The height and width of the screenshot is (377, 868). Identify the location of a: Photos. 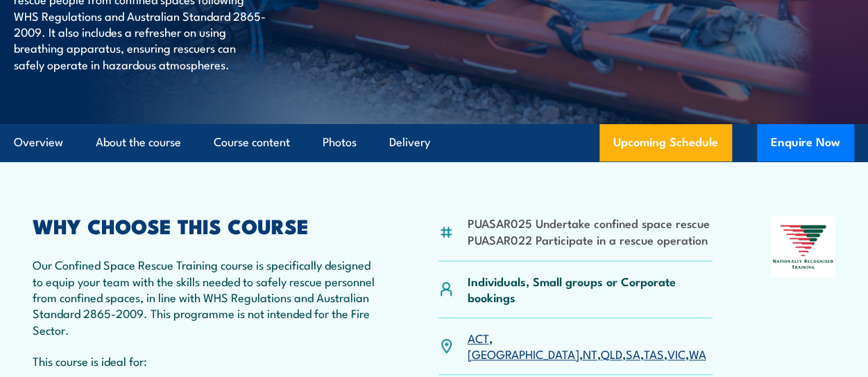
(339, 142).